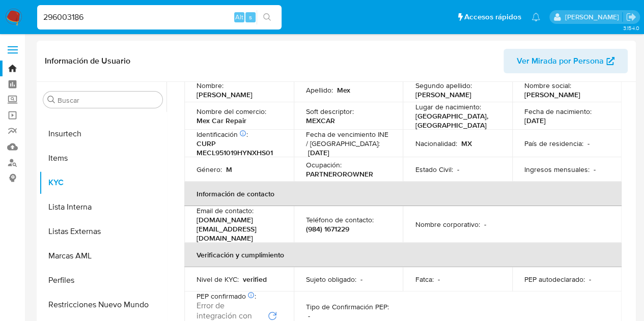 Image resolution: width=644 pixels, height=321 pixels. Describe the element at coordinates (240, 17) in the screenshot. I see `span: Alt` at that location.